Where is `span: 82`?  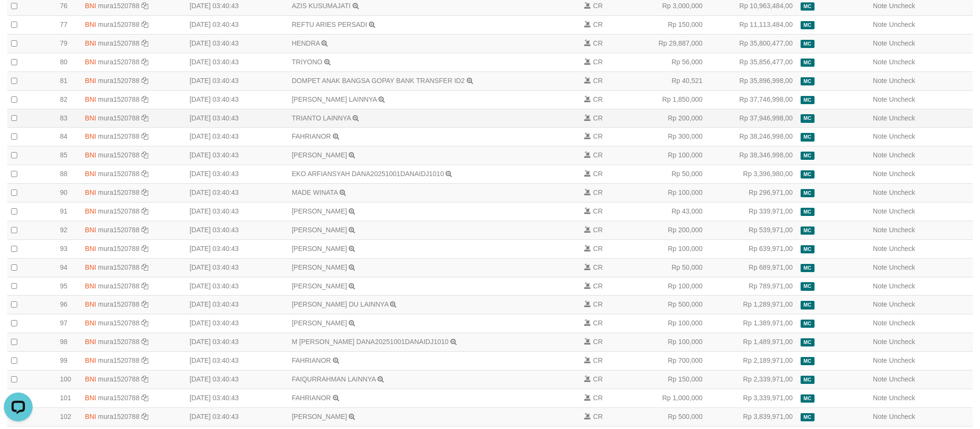 span: 82 is located at coordinates (64, 99).